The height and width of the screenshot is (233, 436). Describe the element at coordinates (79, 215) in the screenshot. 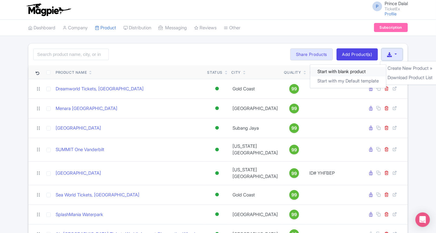

I see `a: SplashMania Waterpark` at that location.